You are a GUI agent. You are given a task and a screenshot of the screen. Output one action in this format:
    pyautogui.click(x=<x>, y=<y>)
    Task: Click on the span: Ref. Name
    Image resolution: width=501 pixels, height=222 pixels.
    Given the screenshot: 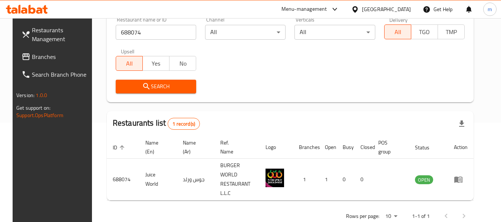 What is the action you would take?
    pyautogui.click(x=236, y=147)
    